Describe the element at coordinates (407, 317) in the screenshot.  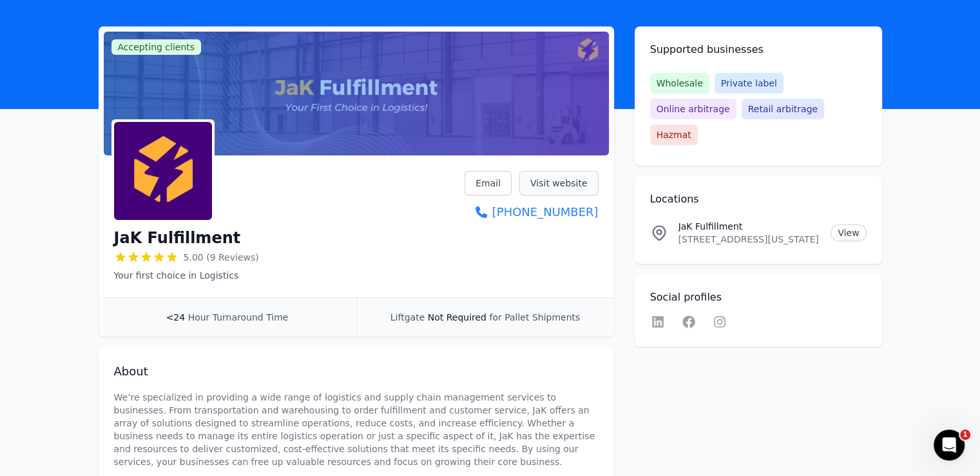
I see `span: Liftgate` at that location.